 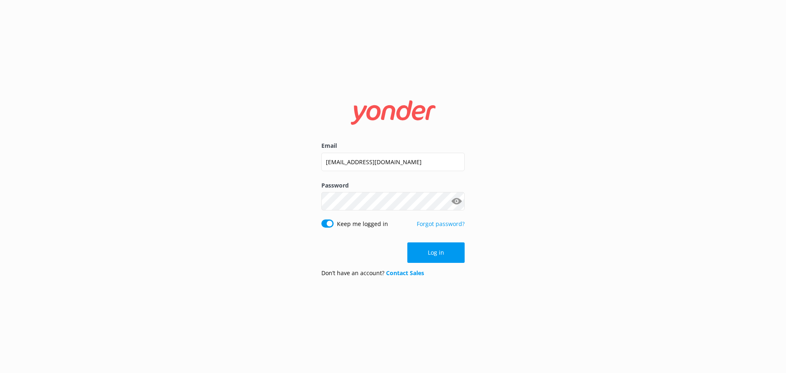 What do you see at coordinates (372, 273) in the screenshot?
I see `p: Don’t have an account?` at bounding box center [372, 273].